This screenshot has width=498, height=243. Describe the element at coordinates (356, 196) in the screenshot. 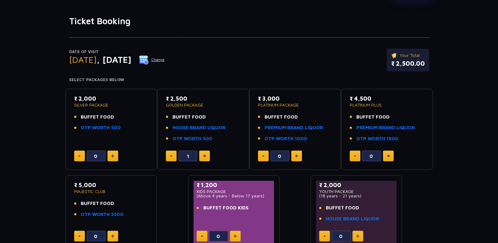

I see `p: (18 years - 21 years)` at that location.